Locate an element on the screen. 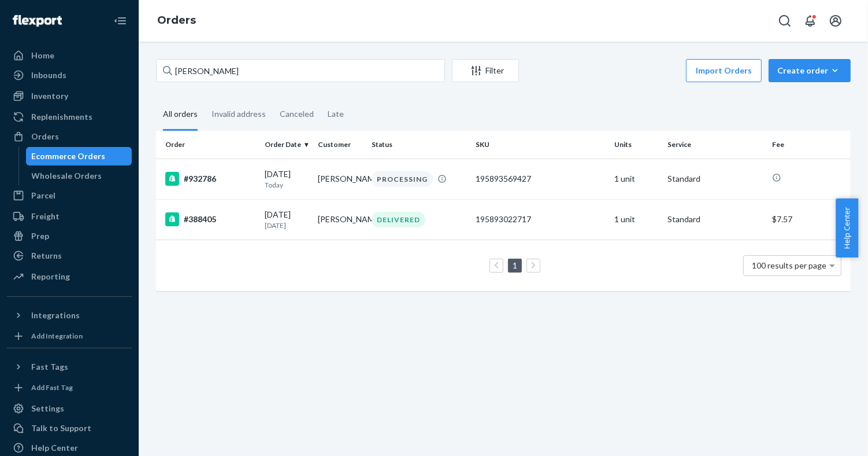 The height and width of the screenshot is (456, 868). button: Open Search Box is located at coordinates (784, 21).